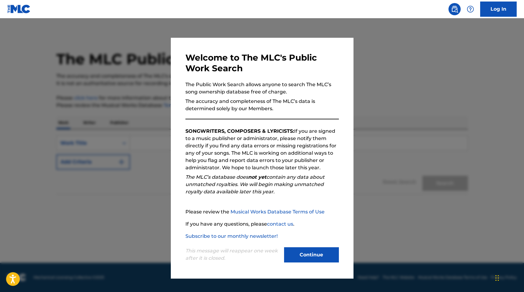 Image resolution: width=524 pixels, height=292 pixels. What do you see at coordinates (471, 9) in the screenshot?
I see `img: help` at bounding box center [471, 9].